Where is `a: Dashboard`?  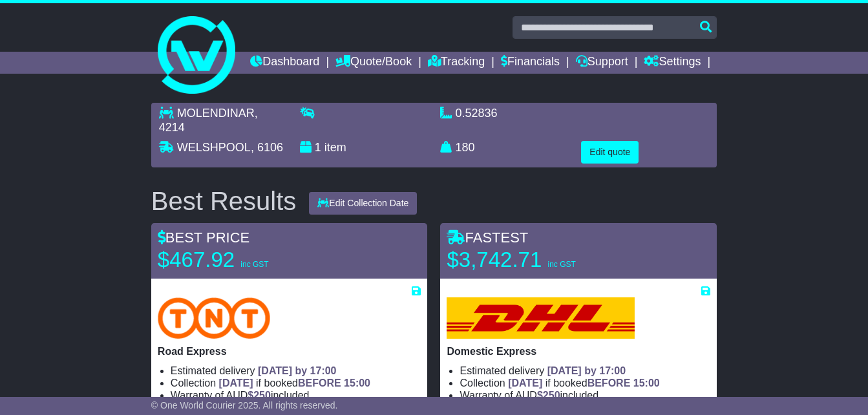
a: Dashboard is located at coordinates (284, 62).